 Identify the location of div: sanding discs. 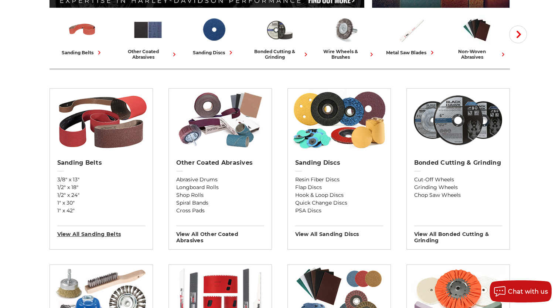
(214, 53).